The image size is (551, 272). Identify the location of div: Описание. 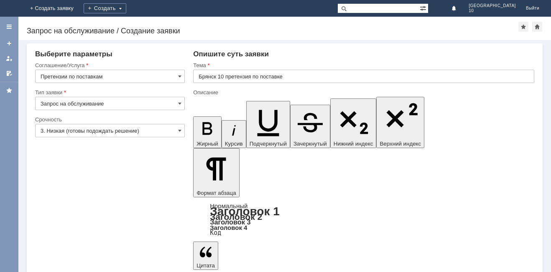
(363, 92).